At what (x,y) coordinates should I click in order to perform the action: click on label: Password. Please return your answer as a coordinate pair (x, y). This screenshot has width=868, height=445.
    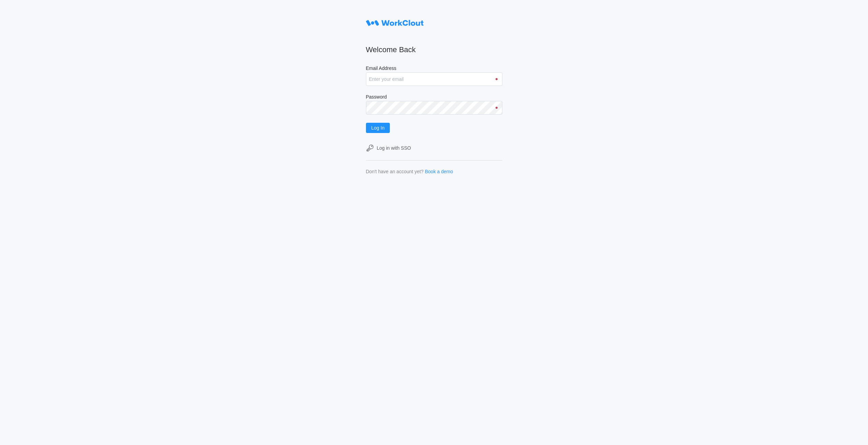
    Looking at the image, I should click on (434, 98).